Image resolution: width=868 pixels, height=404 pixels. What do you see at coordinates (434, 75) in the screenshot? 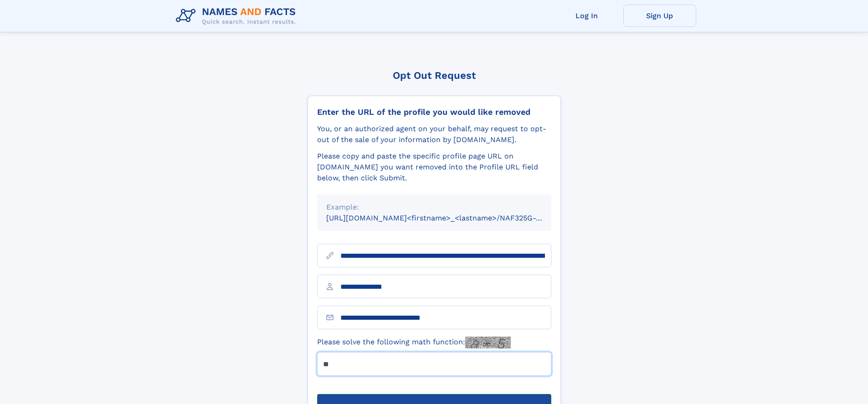
I see `div: Opt Out Request` at bounding box center [434, 75].